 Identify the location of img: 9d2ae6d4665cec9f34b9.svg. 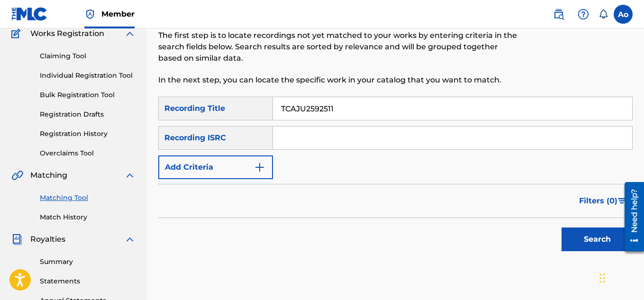
(260, 167).